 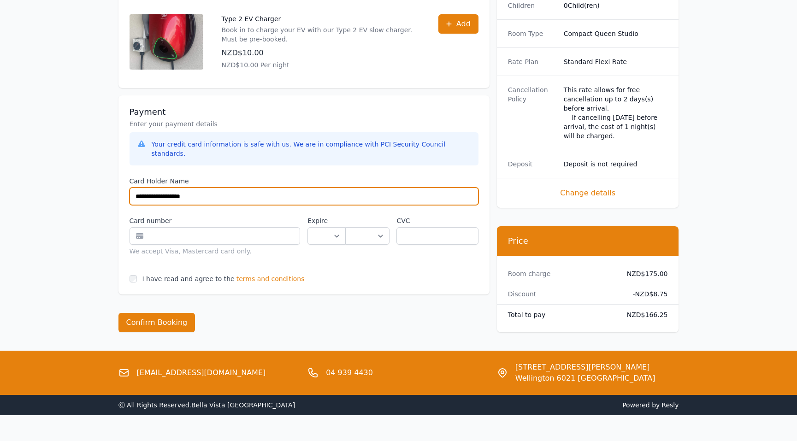 What do you see at coordinates (560, 315) in the screenshot?
I see `dt: Total to pay` at bounding box center [560, 315].